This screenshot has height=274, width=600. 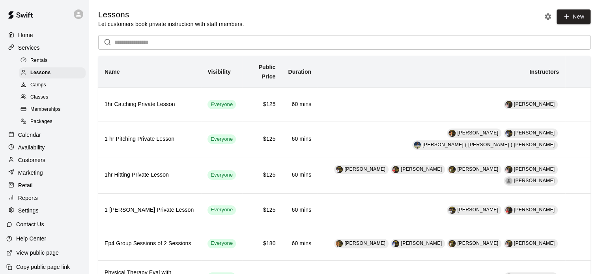 I want to click on p: Customers, so click(x=32, y=160).